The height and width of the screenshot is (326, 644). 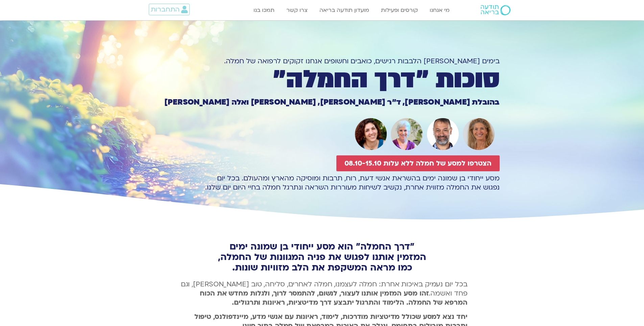 What do you see at coordinates (322, 257) in the screenshot?
I see `h2: "דרך החמלה" הוא מסע ייחודי בן שמונה ימים המזמין אותנו לפגוש את פניה המגוונות של החמלה, כמו מראה ה...` at bounding box center [322, 257].